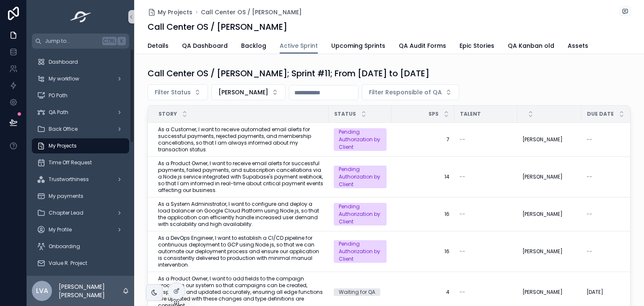 The width and height of the screenshot is (644, 306). I want to click on a: Epic Stories, so click(477, 47).